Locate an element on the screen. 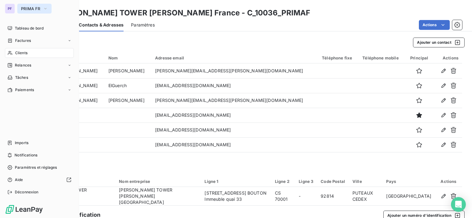 The height and width of the screenshot is (218, 472). td: 92814 is located at coordinates (332, 197).